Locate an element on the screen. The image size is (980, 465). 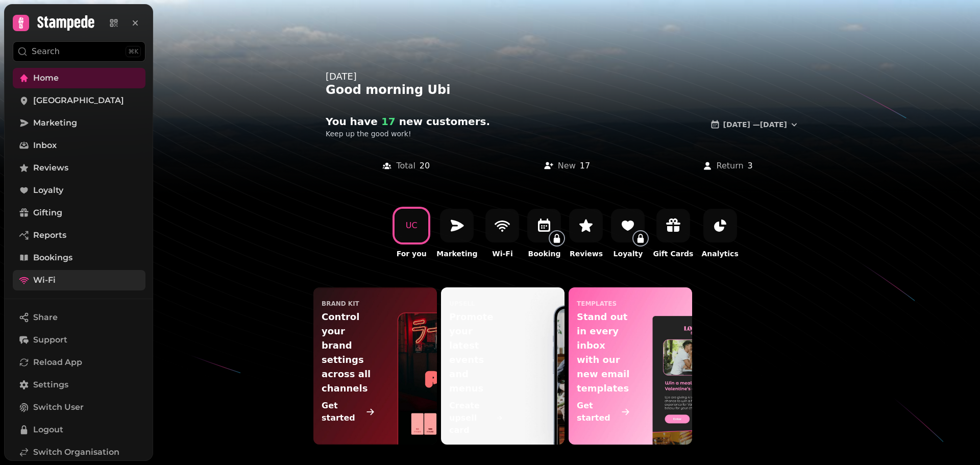
span: Logout is located at coordinates (48, 430).